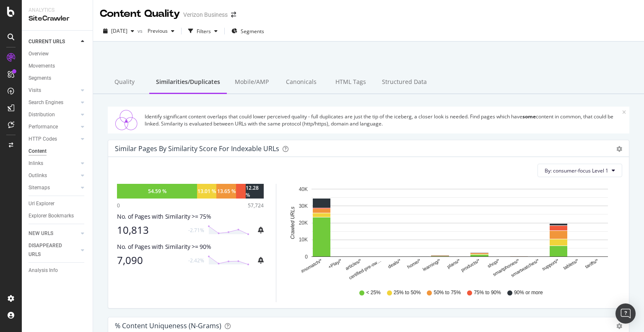  I want to click on button: By: consumer-focus Level 1, so click(580, 170).